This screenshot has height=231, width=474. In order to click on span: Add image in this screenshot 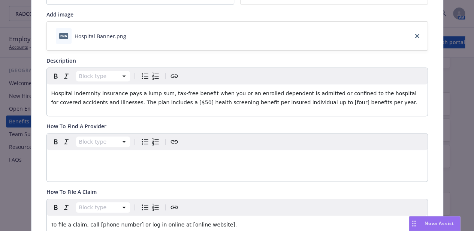, I will do `click(60, 14)`.